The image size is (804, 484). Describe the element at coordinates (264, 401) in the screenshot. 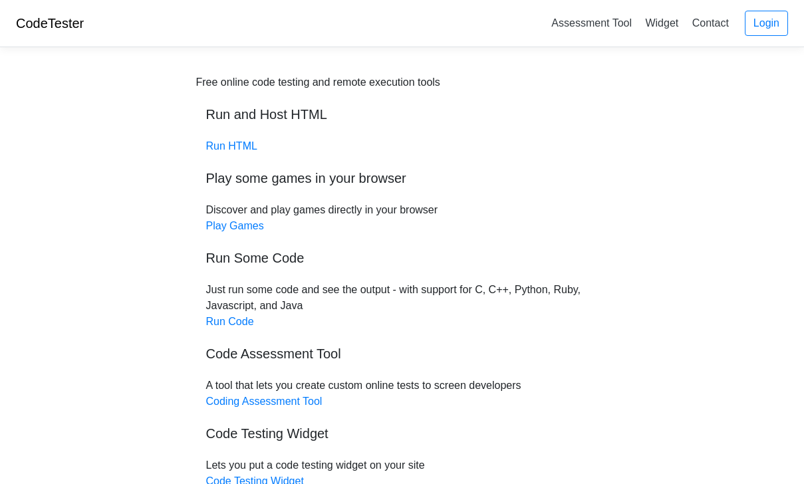

I see `a: Coding Assessment Tool` at that location.